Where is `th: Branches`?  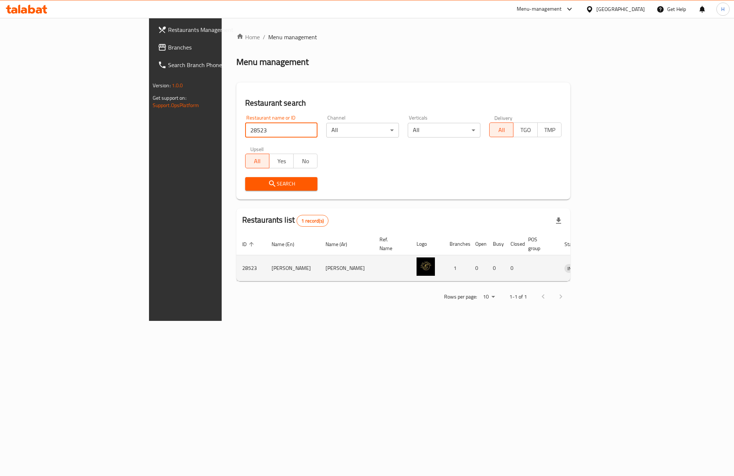 th: Branches is located at coordinates (457, 244).